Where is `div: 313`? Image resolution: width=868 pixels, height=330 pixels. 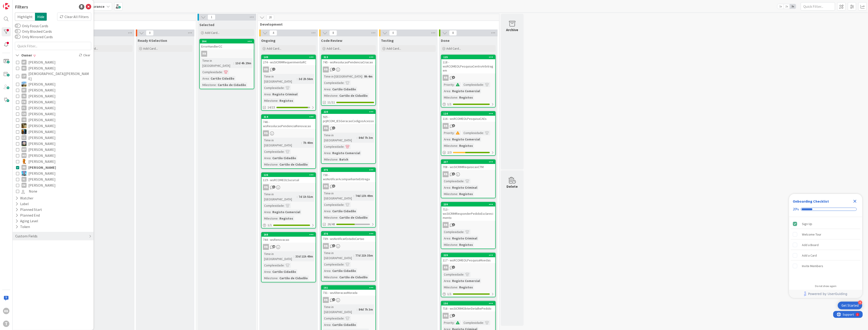 div: 313 is located at coordinates (349, 57).